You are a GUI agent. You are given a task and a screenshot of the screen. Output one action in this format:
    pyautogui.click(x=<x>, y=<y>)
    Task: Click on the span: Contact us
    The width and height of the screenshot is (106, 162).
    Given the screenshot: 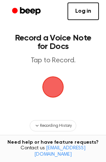 What is the action you would take?
    pyautogui.click(x=53, y=152)
    